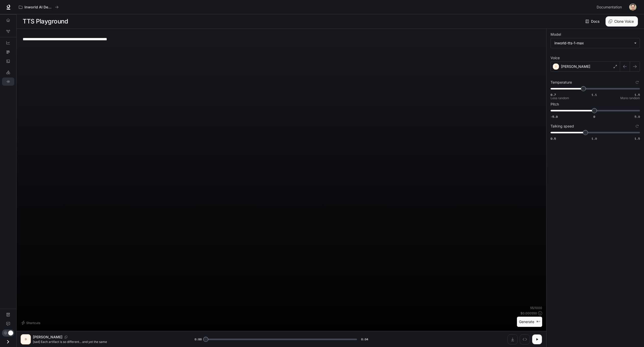 Image resolution: width=644 pixels, height=347 pixels. I want to click on span: 0:04, so click(365, 339).